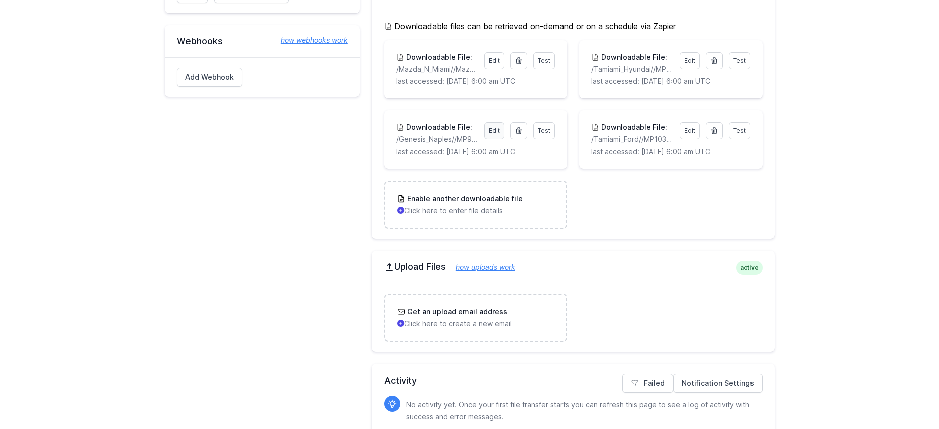  What do you see at coordinates (573, 26) in the screenshot?
I see `h5: Downloadable files can be retrieved on-demand or on a schedule via Zapier` at bounding box center [573, 26].